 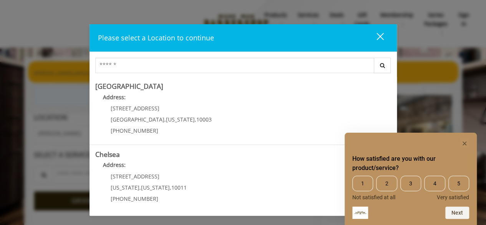 What do you see at coordinates (108, 154) in the screenshot?
I see `b: Chelsea` at bounding box center [108, 154].